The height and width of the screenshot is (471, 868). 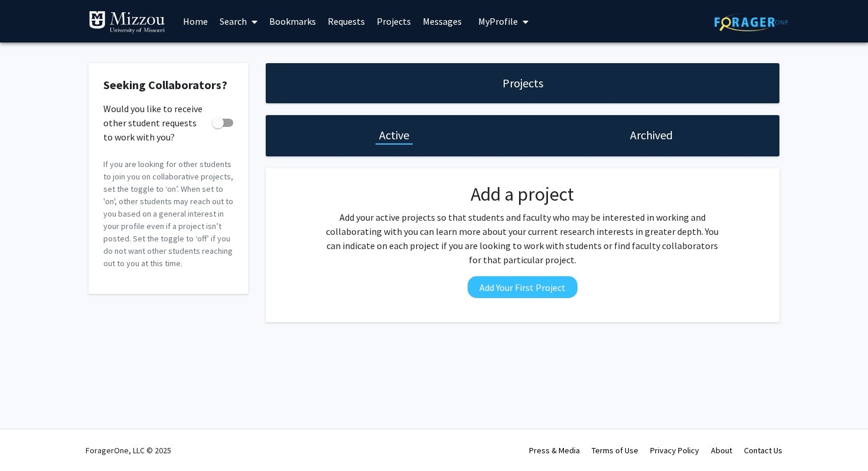 What do you see at coordinates (674, 451) in the screenshot?
I see `a: Privacy Policy` at bounding box center [674, 451].